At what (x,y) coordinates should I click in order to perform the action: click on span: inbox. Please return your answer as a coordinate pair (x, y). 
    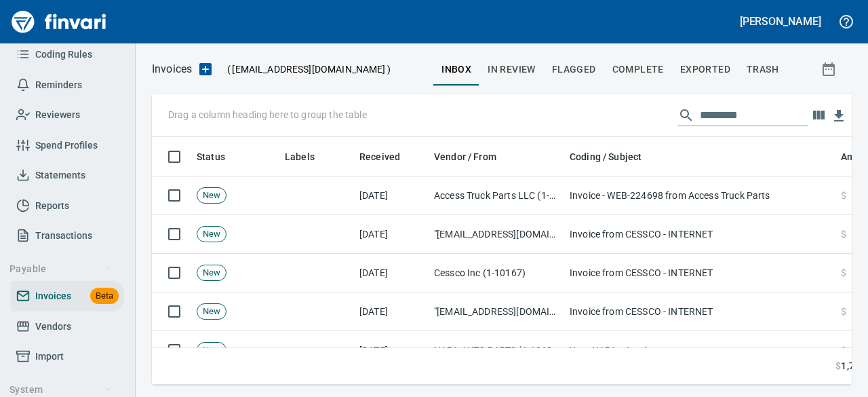
    Looking at the image, I should click on (456, 69).